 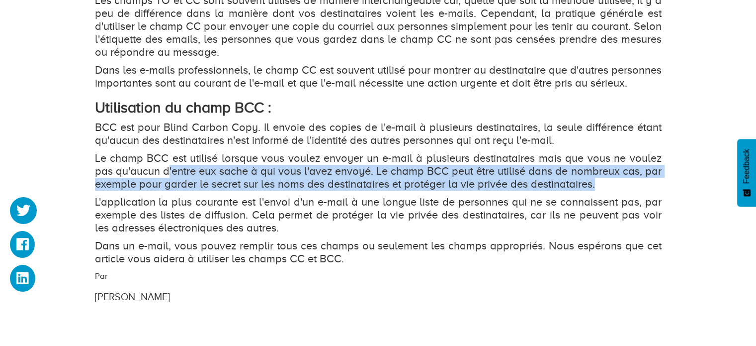 I want to click on strong: Utilisation du champ BCC :, so click(x=183, y=107).